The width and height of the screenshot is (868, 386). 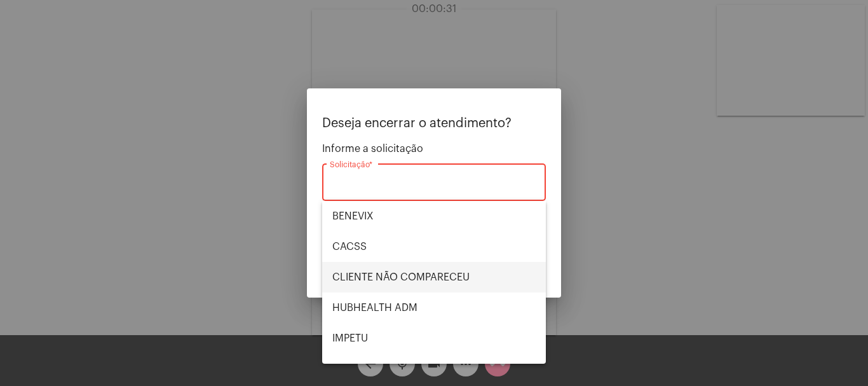 What do you see at coordinates (434, 185) in the screenshot?
I see `input: Buscar solicitação` at bounding box center [434, 185].